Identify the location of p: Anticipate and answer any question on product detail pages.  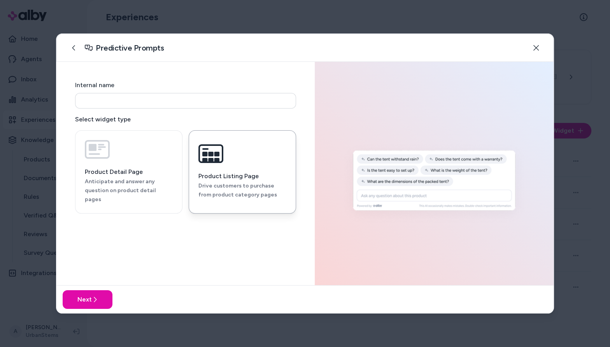
(129, 191).